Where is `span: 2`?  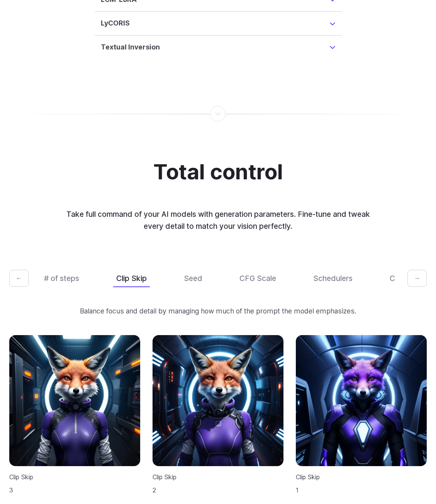 span: 2 is located at coordinates (154, 490).